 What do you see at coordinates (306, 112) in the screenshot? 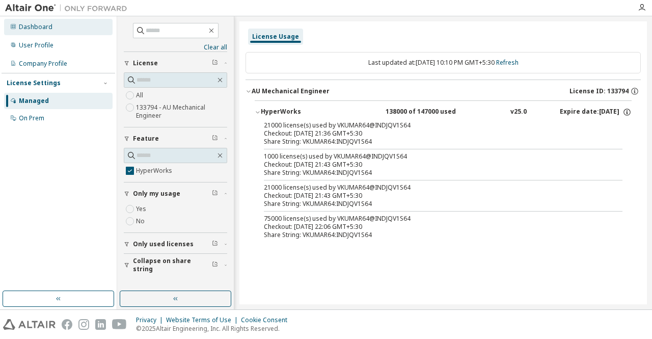
I see `div: HyperWorks` at bounding box center [306, 112].